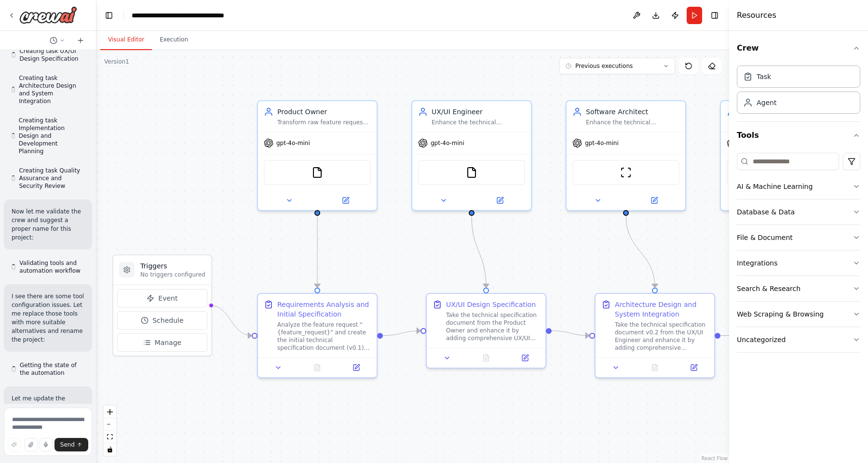  Describe the element at coordinates (168, 343) in the screenshot. I see `span: Manage` at that location.